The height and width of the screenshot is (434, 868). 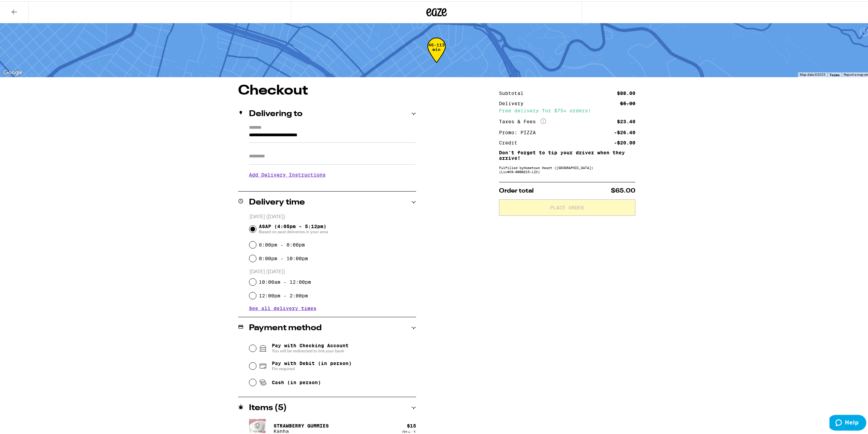 I want to click on div: Qty: 1, so click(x=409, y=430).